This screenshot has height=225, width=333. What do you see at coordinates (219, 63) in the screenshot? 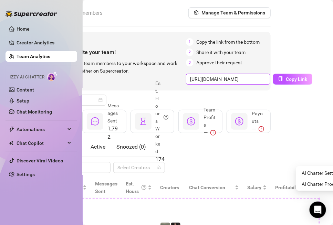
I see `span: Approve their request` at bounding box center [219, 63].